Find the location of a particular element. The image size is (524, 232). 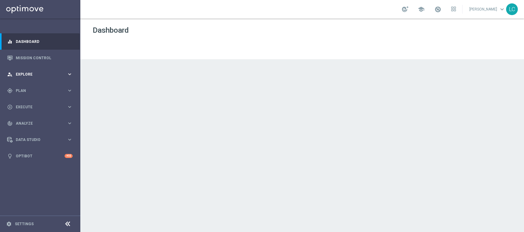

div: Explore is located at coordinates (37, 74).